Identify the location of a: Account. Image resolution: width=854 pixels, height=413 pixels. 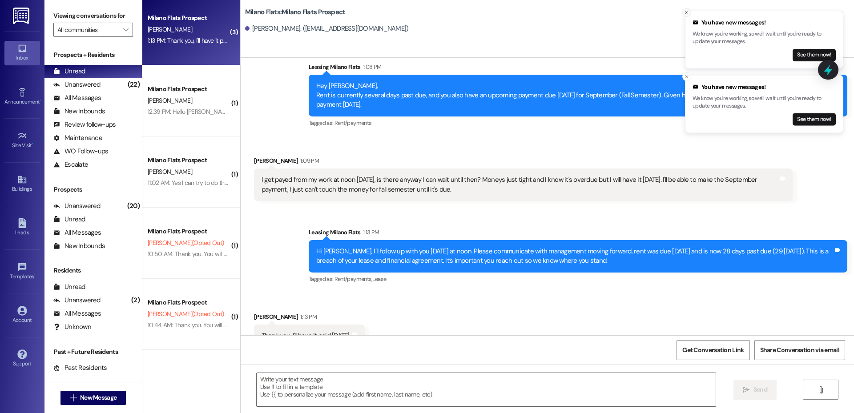
(22, 315).